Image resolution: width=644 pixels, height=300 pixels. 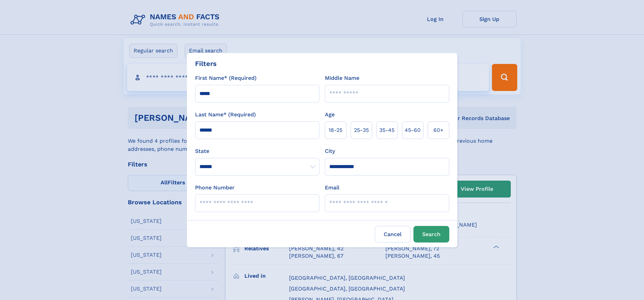 What do you see at coordinates (393, 234) in the screenshot?
I see `label: Cancel` at bounding box center [393, 234].